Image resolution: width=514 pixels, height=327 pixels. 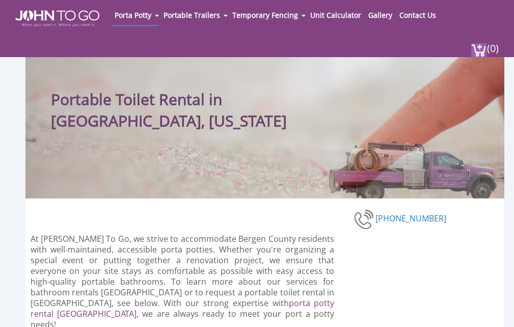 I want to click on img: phone-number, so click(x=365, y=219).